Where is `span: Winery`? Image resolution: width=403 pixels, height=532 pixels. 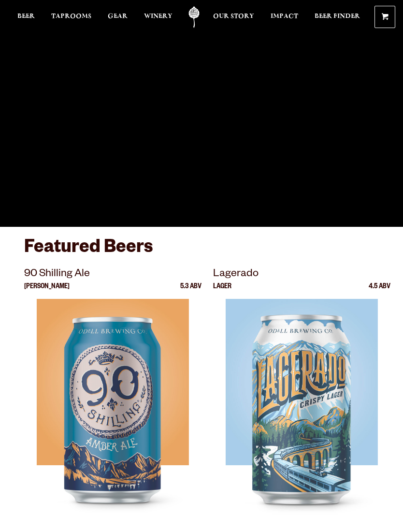 span: Winery is located at coordinates (158, 16).